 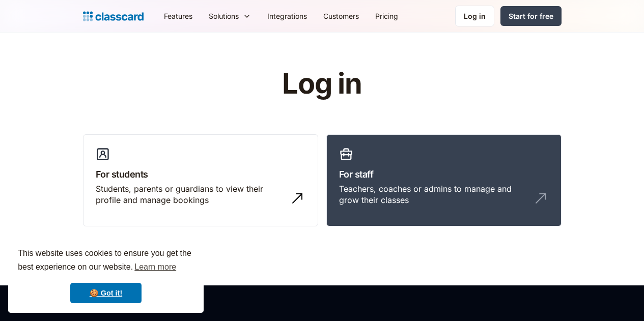 What do you see at coordinates (155, 267) in the screenshot?
I see `a: learn more about cookies` at bounding box center [155, 267].